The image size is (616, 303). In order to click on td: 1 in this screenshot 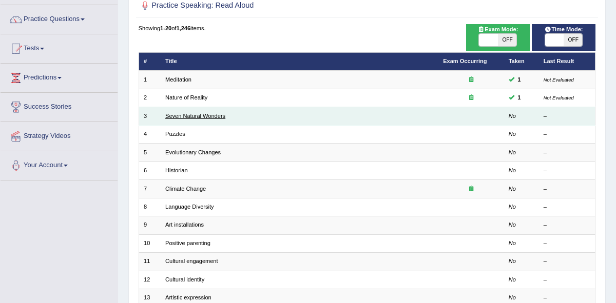, I will do `click(149, 80)`.